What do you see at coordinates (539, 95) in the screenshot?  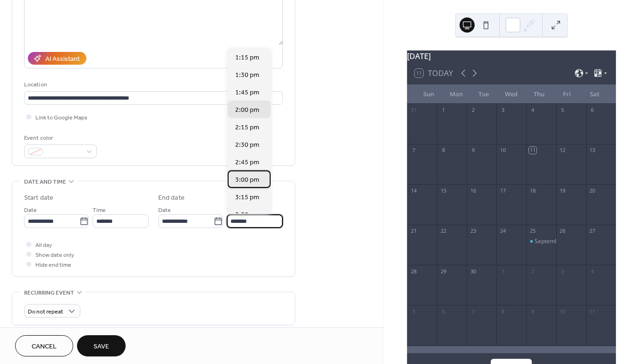 I see `div: Thu` at bounding box center [539, 95].